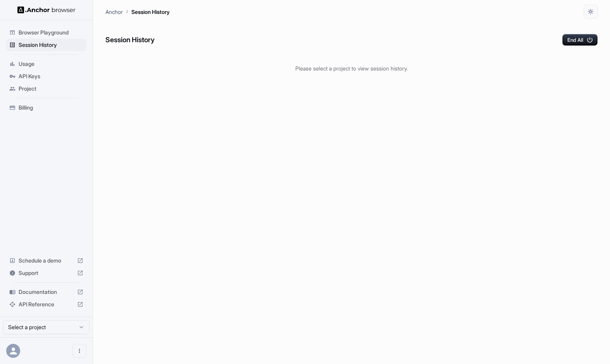 This screenshot has height=364, width=610. I want to click on span: Support, so click(46, 273).